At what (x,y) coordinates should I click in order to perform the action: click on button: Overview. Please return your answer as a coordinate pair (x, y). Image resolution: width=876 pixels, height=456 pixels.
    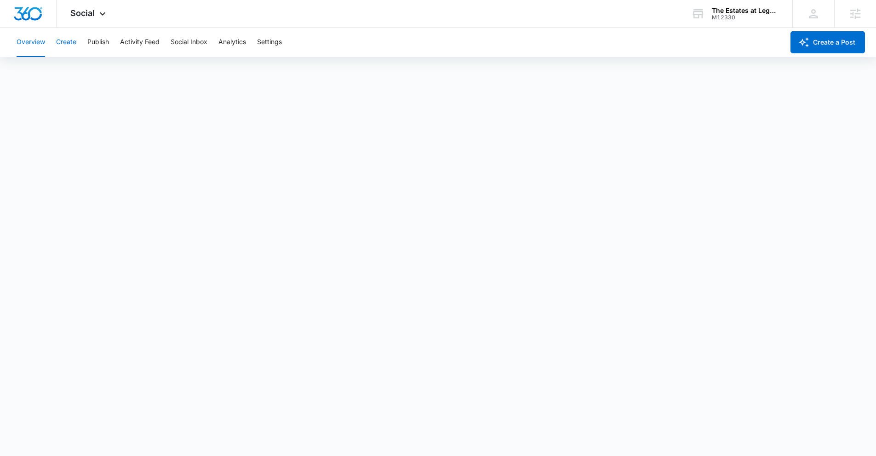
    Looking at the image, I should click on (31, 42).